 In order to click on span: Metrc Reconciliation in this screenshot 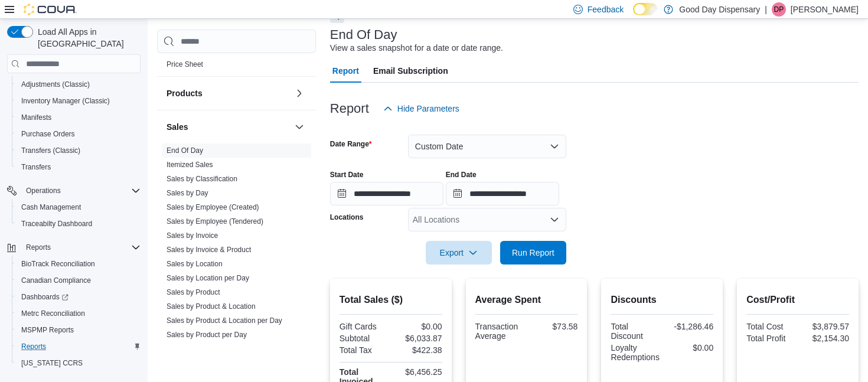, I will do `click(79, 314)`.